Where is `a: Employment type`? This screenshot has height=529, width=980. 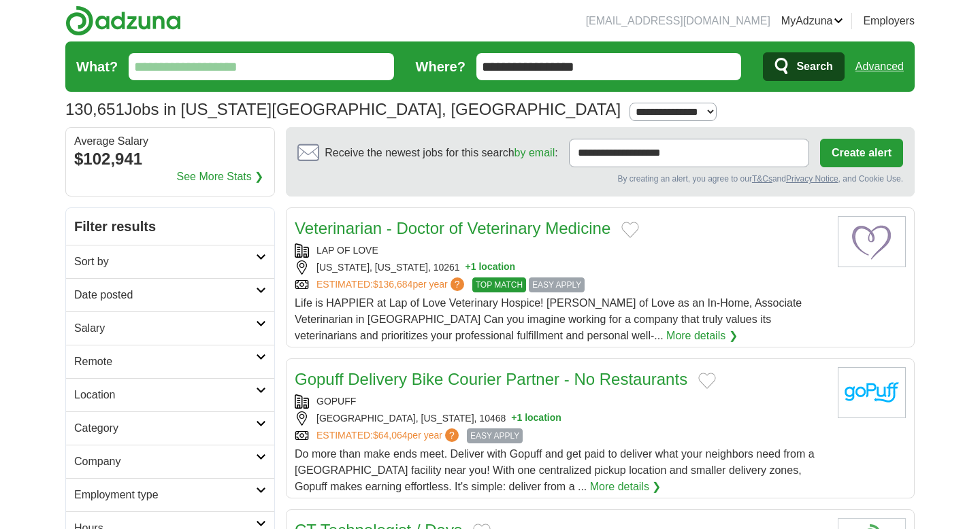 a: Employment type is located at coordinates (170, 494).